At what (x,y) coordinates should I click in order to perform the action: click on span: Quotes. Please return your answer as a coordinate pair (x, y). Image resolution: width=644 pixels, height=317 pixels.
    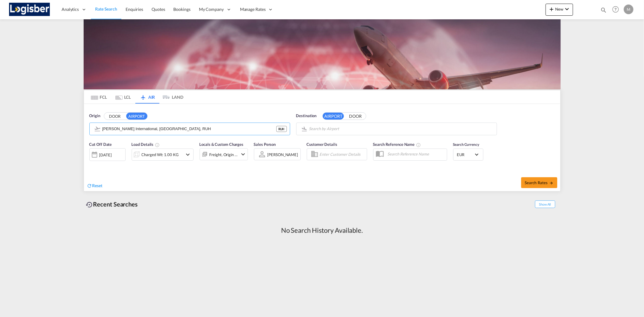
    Looking at the image, I should click on (158, 9).